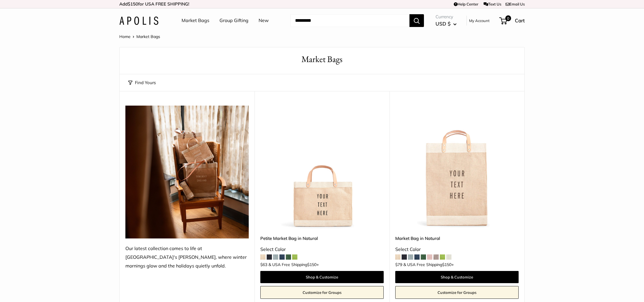  Describe the element at coordinates (350, 20) in the screenshot. I see `input: Search...` at that location.